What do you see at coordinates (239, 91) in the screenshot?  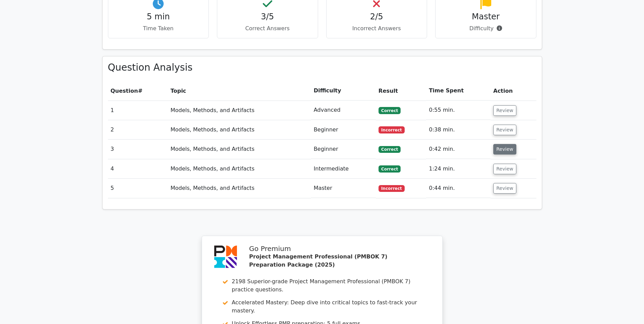 I see `th: Topic` at bounding box center [239, 91].